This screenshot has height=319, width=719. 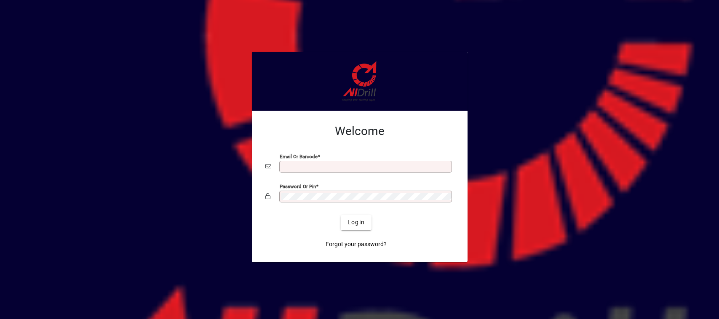 I want to click on mat-label: Password or Pin, so click(x=298, y=186).